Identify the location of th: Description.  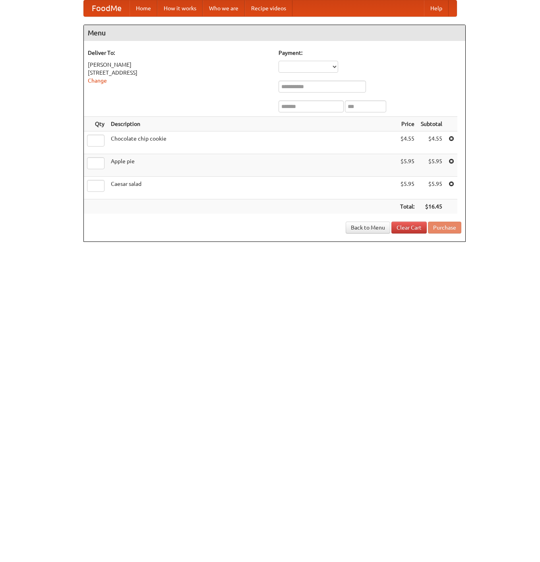
(252, 124).